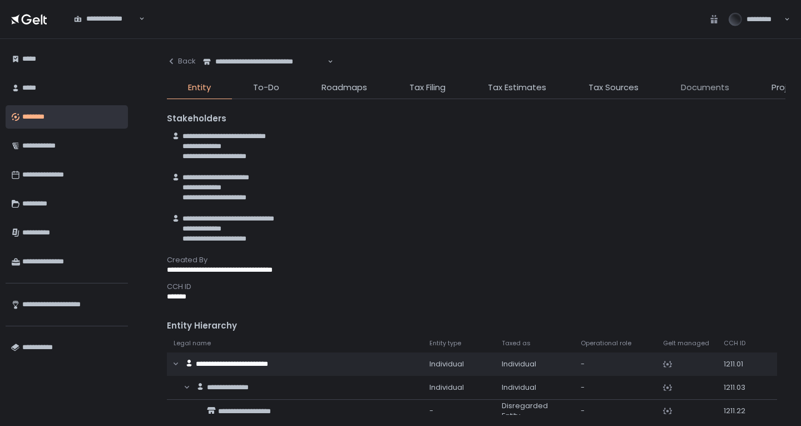  What do you see at coordinates (517, 87) in the screenshot?
I see `span: Tax Estimates` at bounding box center [517, 87].